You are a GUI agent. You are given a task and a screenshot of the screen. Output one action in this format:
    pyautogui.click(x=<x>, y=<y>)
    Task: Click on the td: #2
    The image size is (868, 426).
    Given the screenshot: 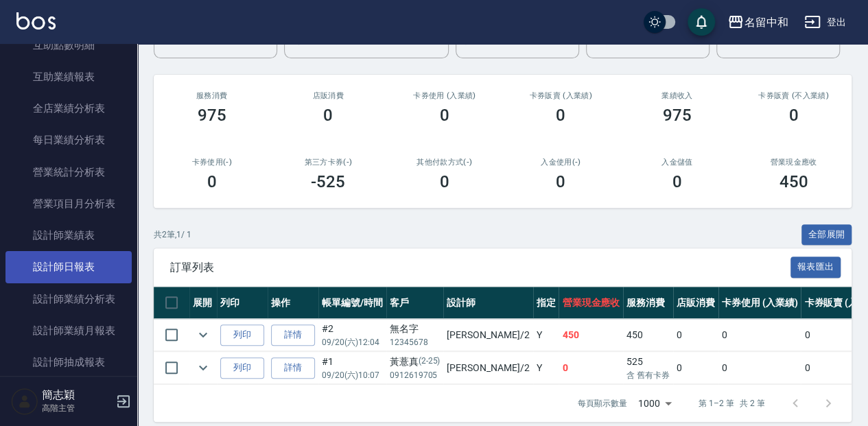 What is the action you would take?
    pyautogui.click(x=352, y=335)
    